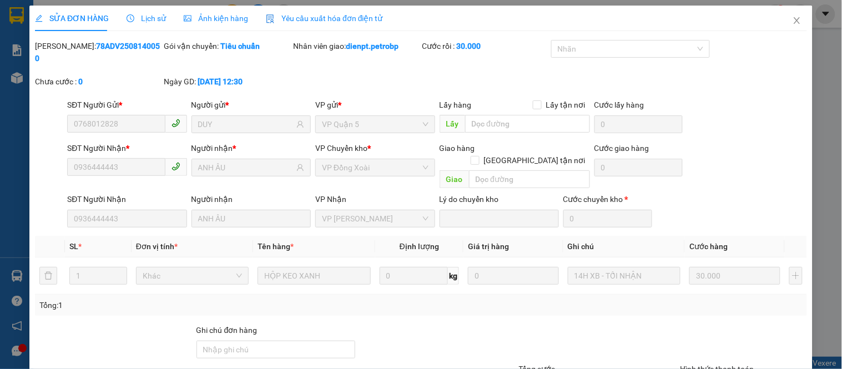 This screenshot has height=369, width=842. What do you see at coordinates (489, 247) in the screenshot?
I see `span: Giá trị hàng` at bounding box center [489, 247].